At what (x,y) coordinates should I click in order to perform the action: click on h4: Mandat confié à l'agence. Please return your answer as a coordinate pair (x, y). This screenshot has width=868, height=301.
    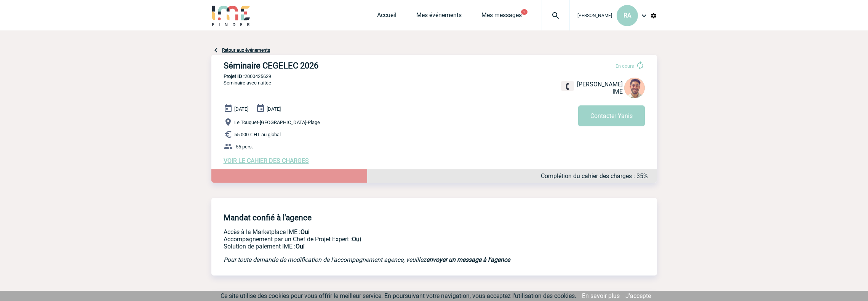
    Looking at the image, I should click on (267, 218).